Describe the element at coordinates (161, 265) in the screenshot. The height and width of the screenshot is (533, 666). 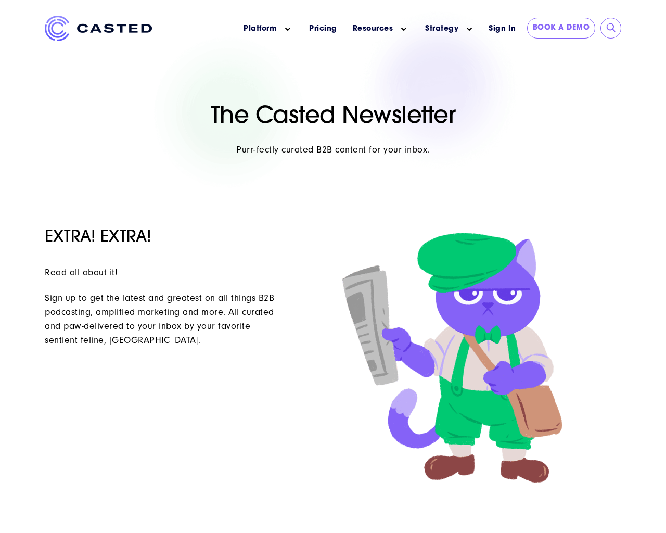
I see `p: Read all about it!` at that location.